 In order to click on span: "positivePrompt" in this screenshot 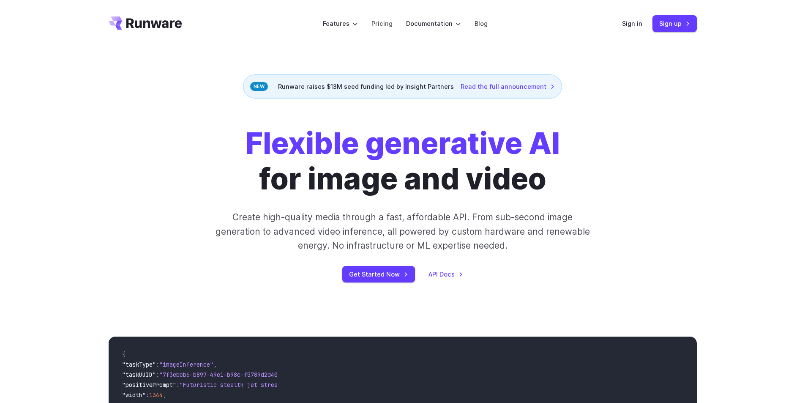, I will do `click(149, 384)`.